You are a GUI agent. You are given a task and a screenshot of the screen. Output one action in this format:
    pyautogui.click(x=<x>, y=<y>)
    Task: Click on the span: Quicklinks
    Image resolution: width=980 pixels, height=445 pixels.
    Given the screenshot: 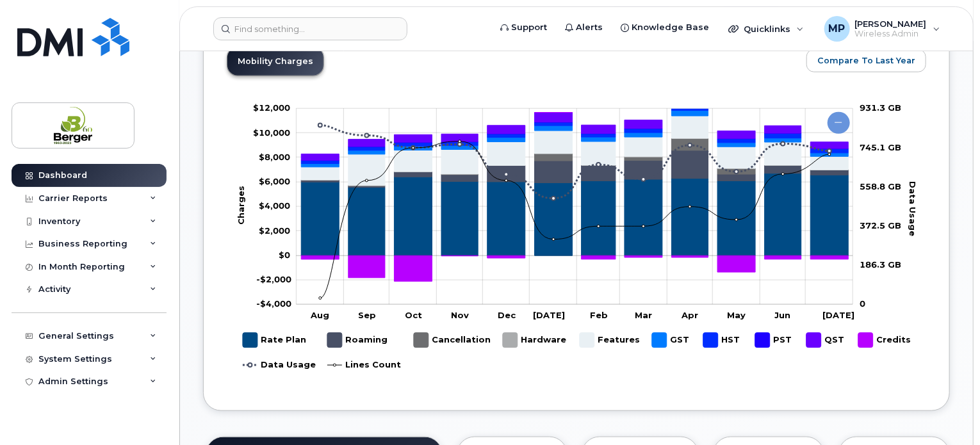 What is the action you would take?
    pyautogui.click(x=767, y=29)
    